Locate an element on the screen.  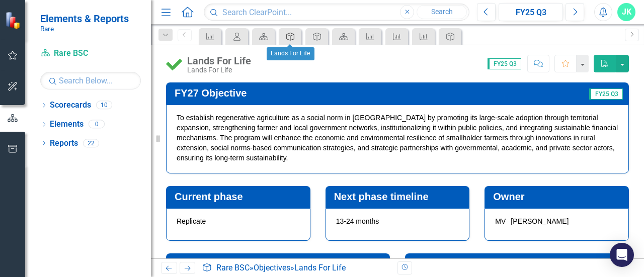
div: Open Intercom Messenger is located at coordinates (621, 255).